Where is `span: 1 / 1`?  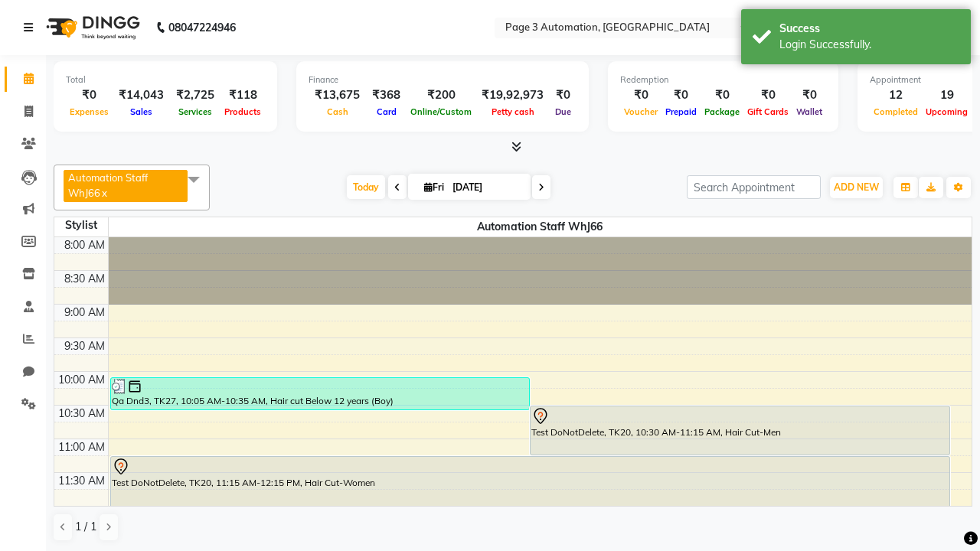
span: 1 / 1 is located at coordinates (86, 526).